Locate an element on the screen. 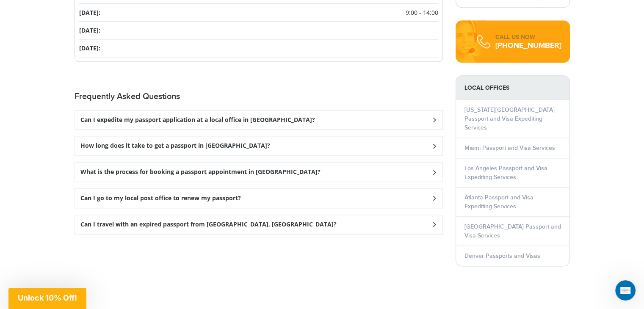 The image size is (644, 309). h3: Can I go to my local post office to renew my passport? is located at coordinates (160, 198).